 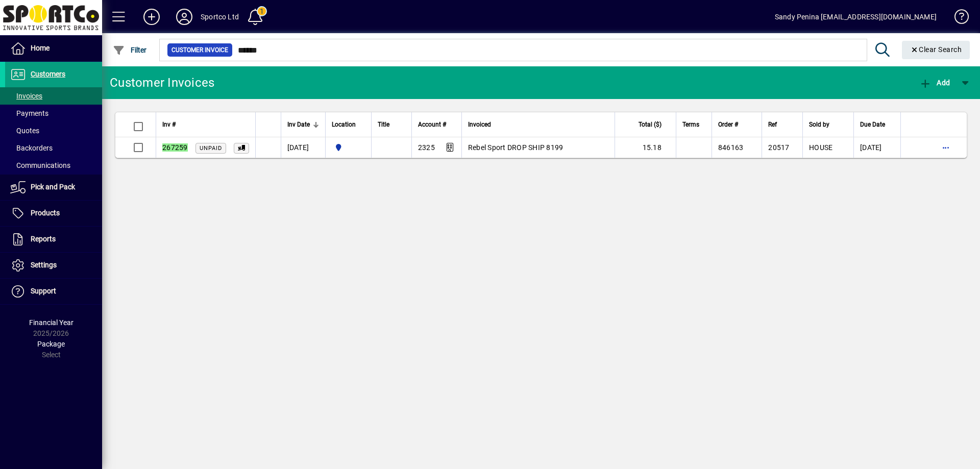 I want to click on a: Products, so click(x=54, y=213).